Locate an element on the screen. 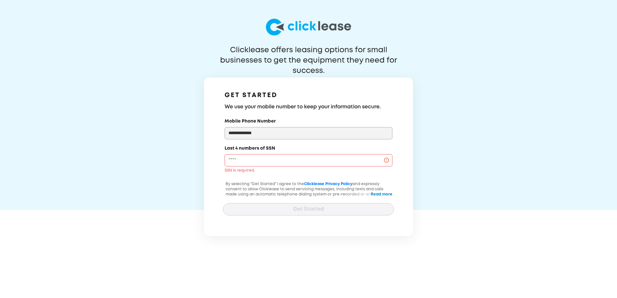 The width and height of the screenshot is (617, 298). h1: GET STARTED is located at coordinates (308, 95).